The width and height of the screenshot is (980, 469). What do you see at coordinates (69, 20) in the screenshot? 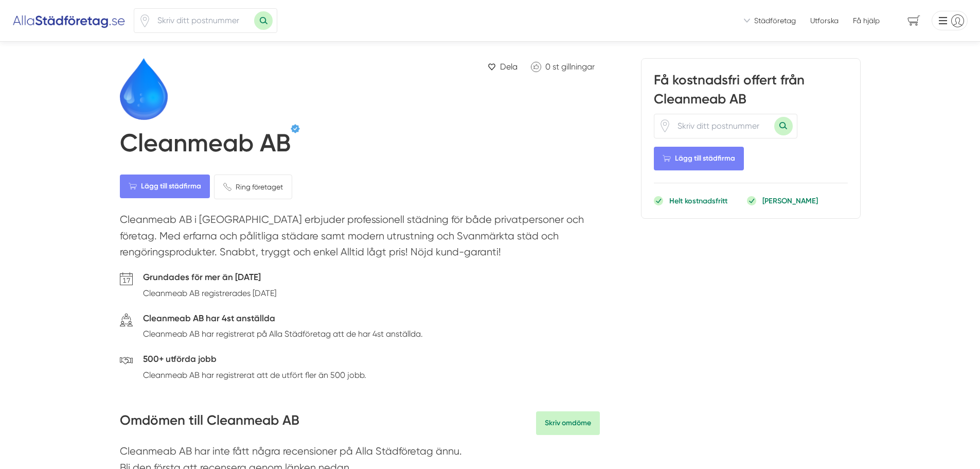
I see `img: Alla Städföretag` at bounding box center [69, 20].